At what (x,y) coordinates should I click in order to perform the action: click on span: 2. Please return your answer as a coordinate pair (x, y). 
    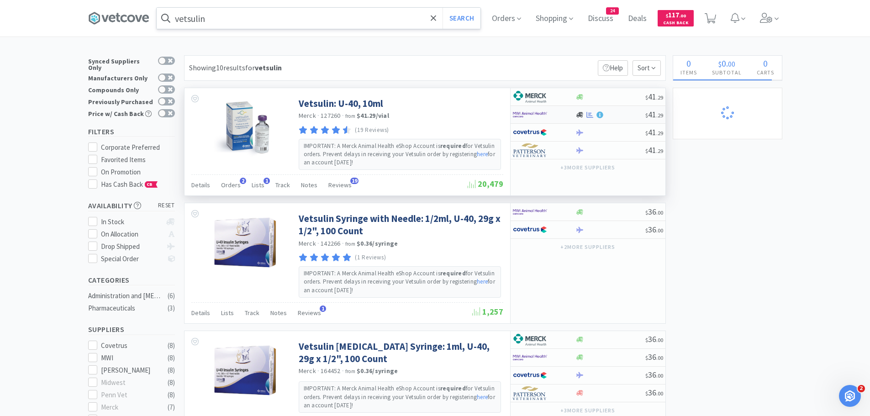
    Looking at the image, I should click on (861, 388).